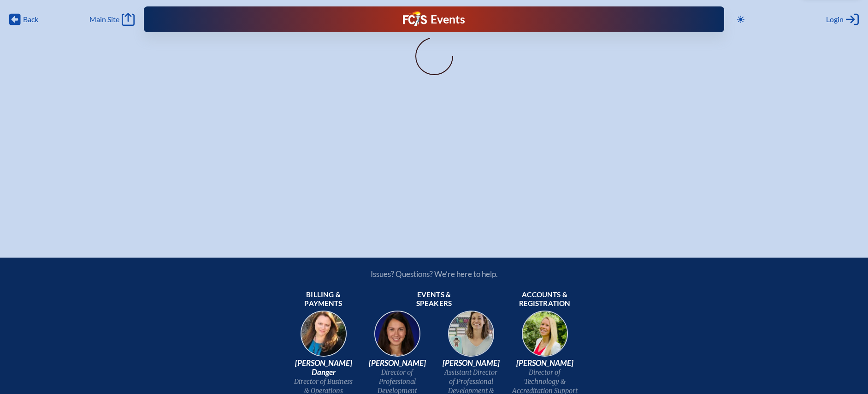 The height and width of the screenshot is (394, 868). Describe the element at coordinates (835, 19) in the screenshot. I see `span: Login` at that location.